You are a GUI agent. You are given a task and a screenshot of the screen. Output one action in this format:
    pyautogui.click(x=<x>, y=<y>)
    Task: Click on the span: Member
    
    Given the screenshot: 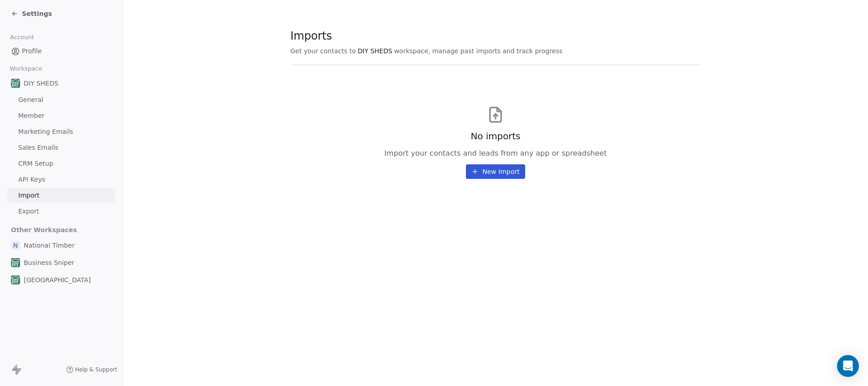 What is the action you would take?
    pyautogui.click(x=31, y=116)
    